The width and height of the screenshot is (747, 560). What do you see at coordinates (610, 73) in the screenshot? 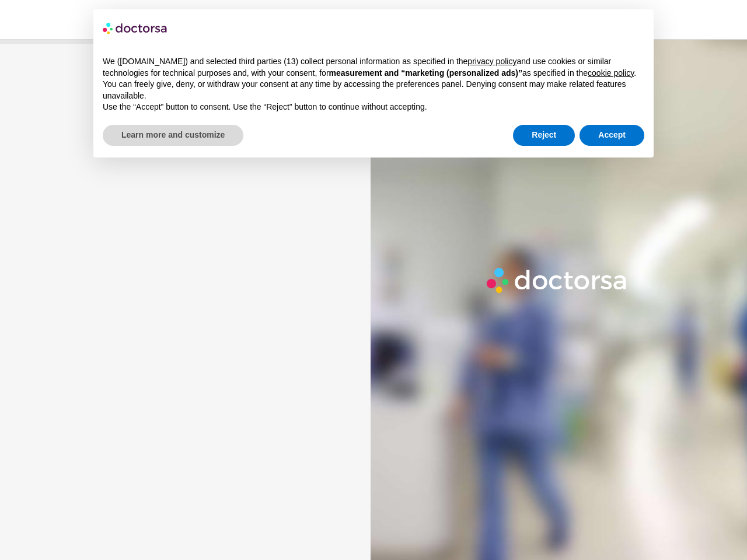
I see `a: cookie policy` at bounding box center [610, 73].